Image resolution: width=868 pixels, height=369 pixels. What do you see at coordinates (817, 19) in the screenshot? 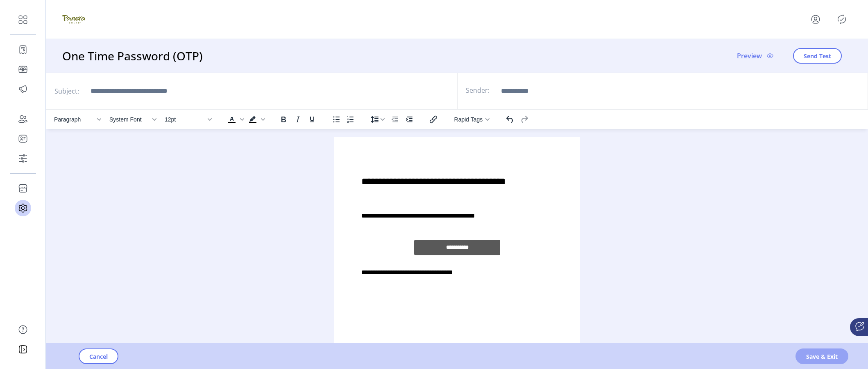
I see `button: menu` at bounding box center [817, 19].